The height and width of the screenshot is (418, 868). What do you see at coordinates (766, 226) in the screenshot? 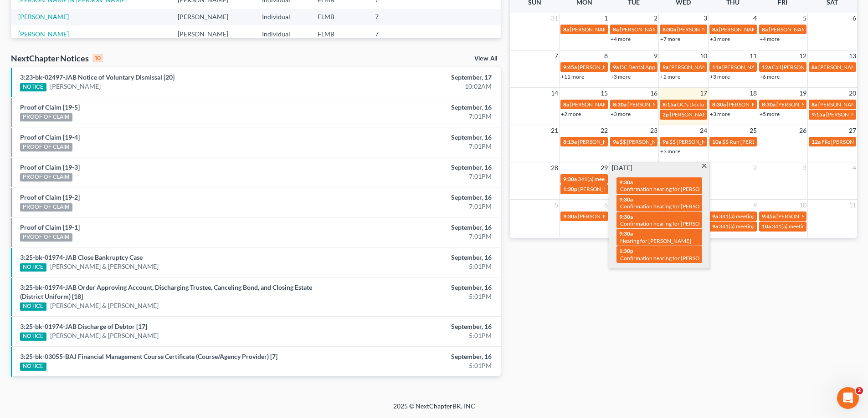
I see `span: 10a` at bounding box center [766, 226].